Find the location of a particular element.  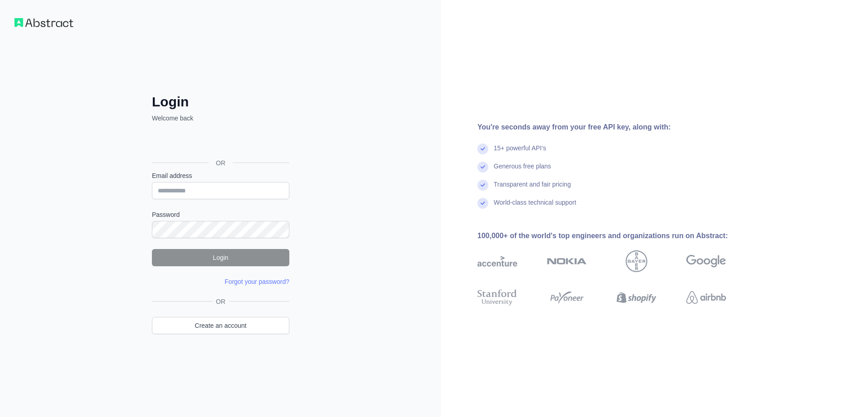

img: bayer is located at coordinates (636, 261).